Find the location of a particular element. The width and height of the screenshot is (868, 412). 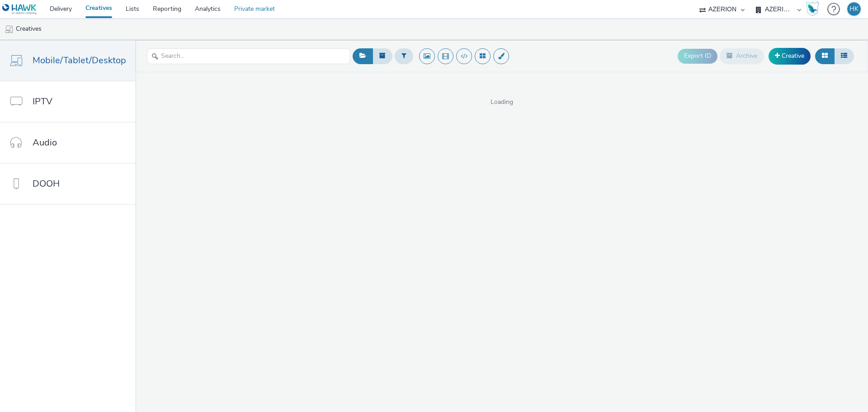

span: Mobile/Tablet/Desktop is located at coordinates (79, 60).